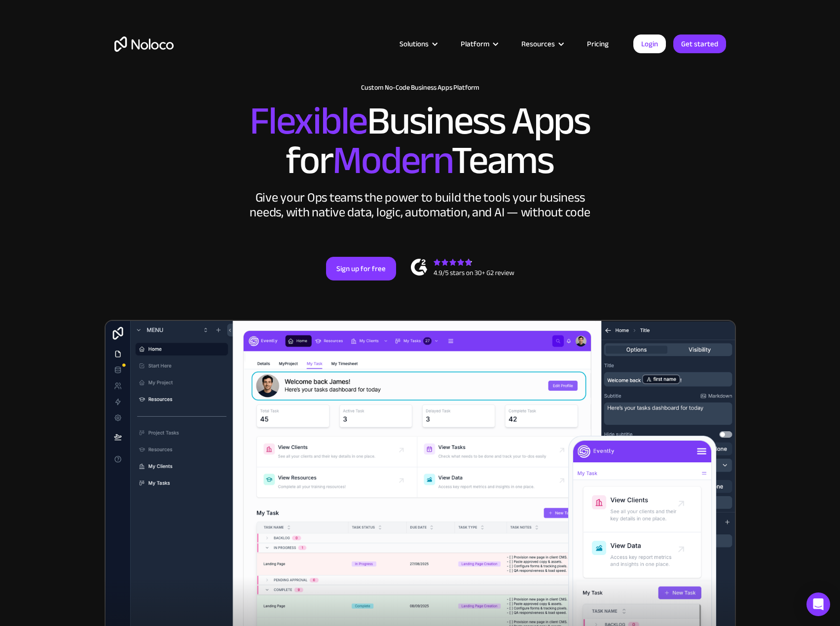 This screenshot has width=840, height=626. I want to click on a: Login, so click(650, 44).